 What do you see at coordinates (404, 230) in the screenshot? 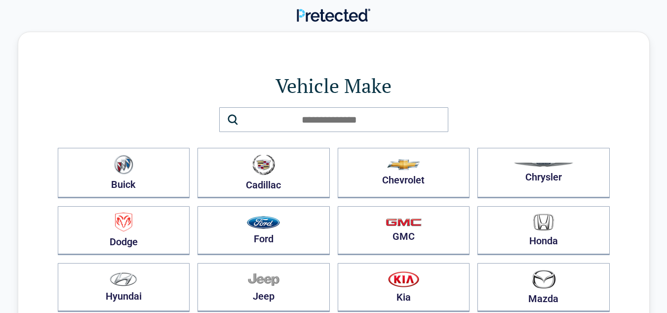
I see `button: GMC` at bounding box center [404, 230].